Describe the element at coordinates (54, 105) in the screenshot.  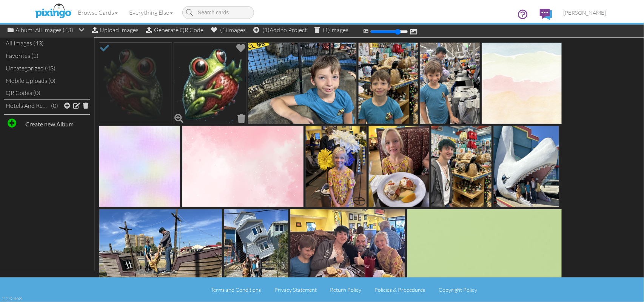
I see `div: (0)` at that location.